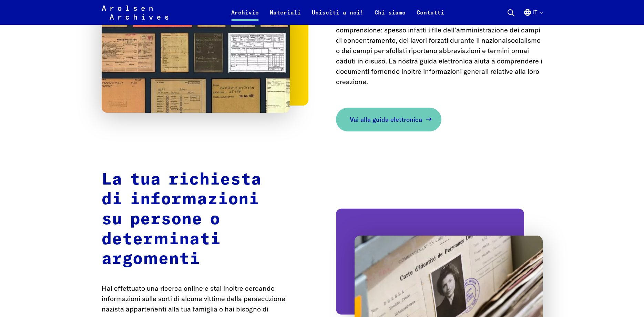 This screenshot has width=644, height=317. I want to click on button: Italiano, selezione lingua, so click(533, 16).